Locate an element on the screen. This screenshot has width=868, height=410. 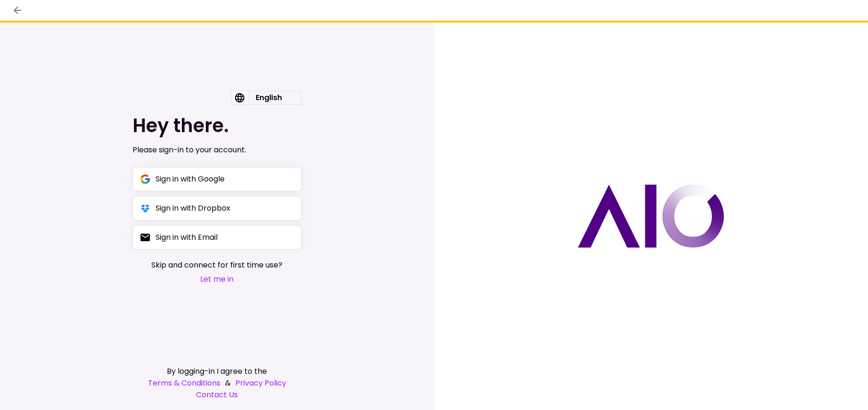
h1: Hey there. is located at coordinates (217, 125).